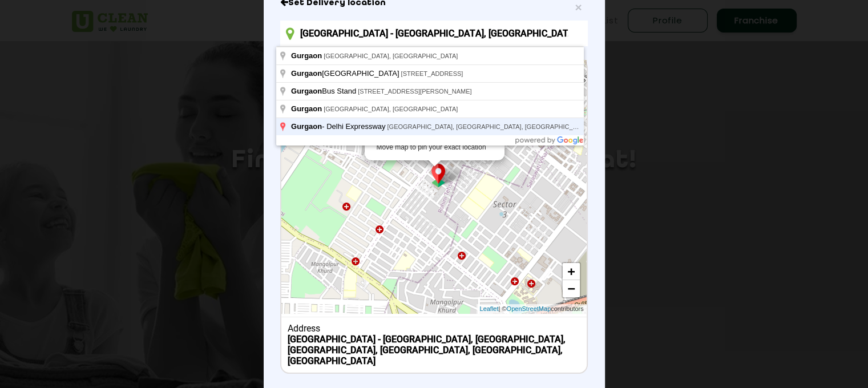  Describe the element at coordinates (571, 289) in the screenshot. I see `a: Zoom out` at that location.